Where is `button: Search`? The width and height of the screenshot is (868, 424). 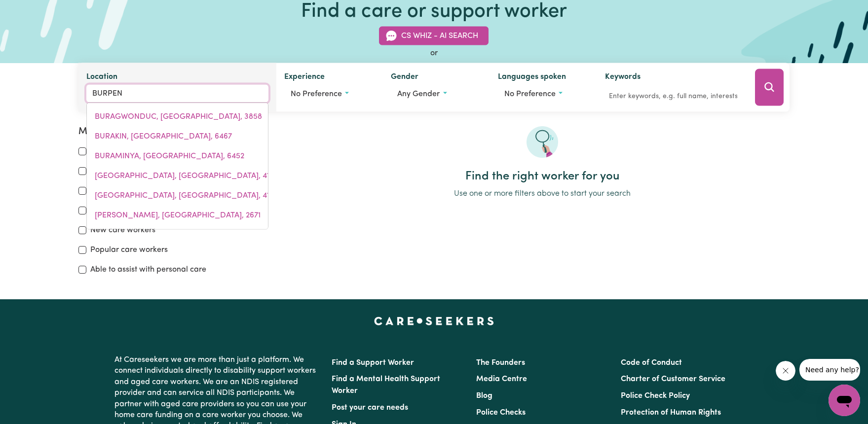
button: Search is located at coordinates (769, 87).